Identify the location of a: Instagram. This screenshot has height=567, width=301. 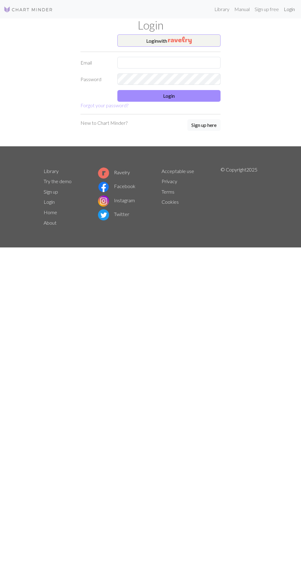
(116, 200).